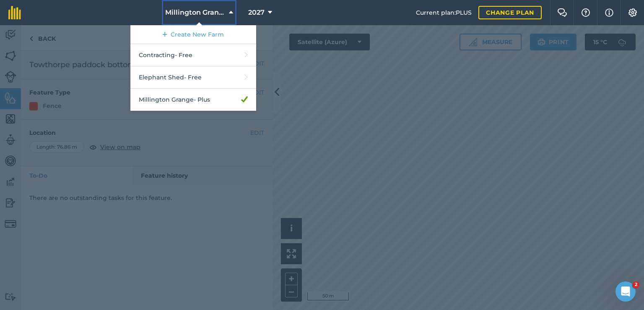 This screenshot has width=644, height=310. What do you see at coordinates (633, 13) in the screenshot?
I see `img: A cog icon` at bounding box center [633, 13].